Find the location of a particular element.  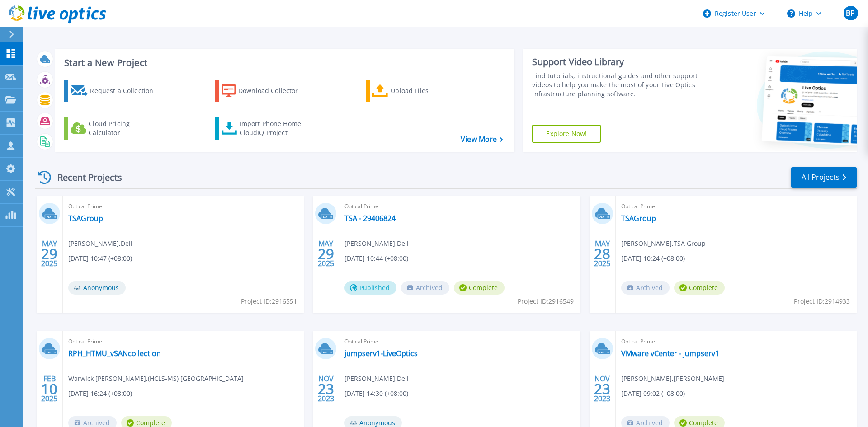

div: Upload Files is located at coordinates (427, 91).